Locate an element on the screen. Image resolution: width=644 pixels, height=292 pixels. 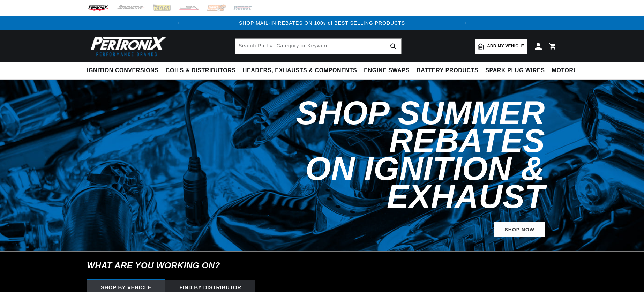
span: Coils & Distributors is located at coordinates (200, 70).